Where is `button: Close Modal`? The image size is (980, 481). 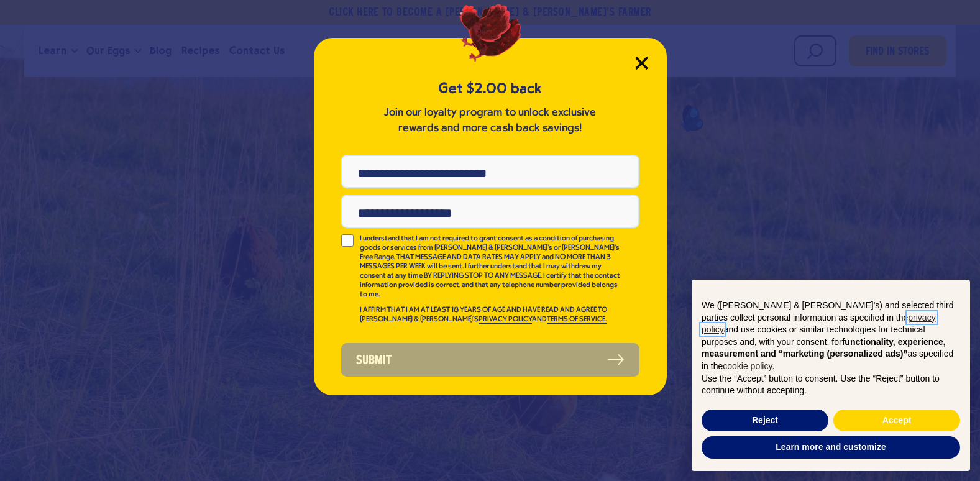
button: Close Modal is located at coordinates (641, 63).